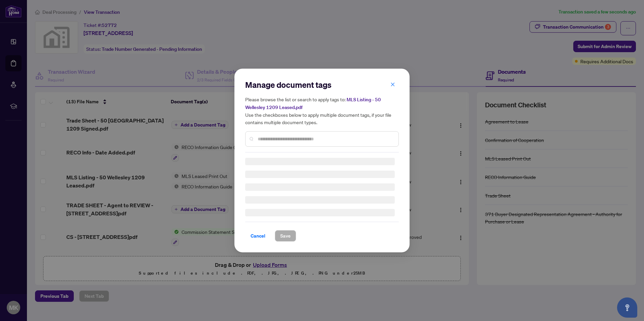  I want to click on span: Cancel, so click(258, 236).